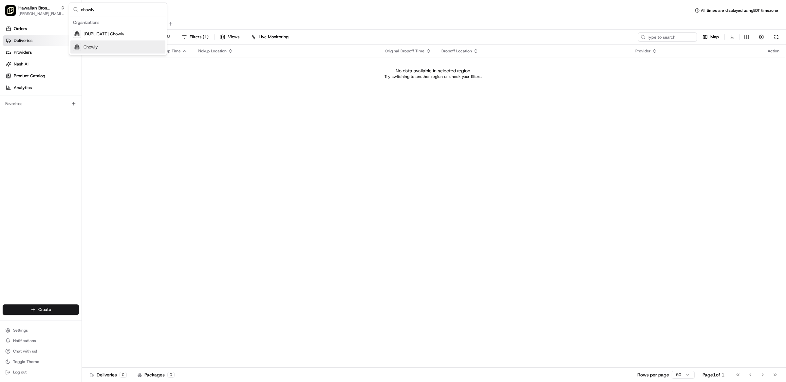 This screenshot has height=382, width=786. What do you see at coordinates (29, 76) in the screenshot?
I see `span: Product Catalog` at bounding box center [29, 76].